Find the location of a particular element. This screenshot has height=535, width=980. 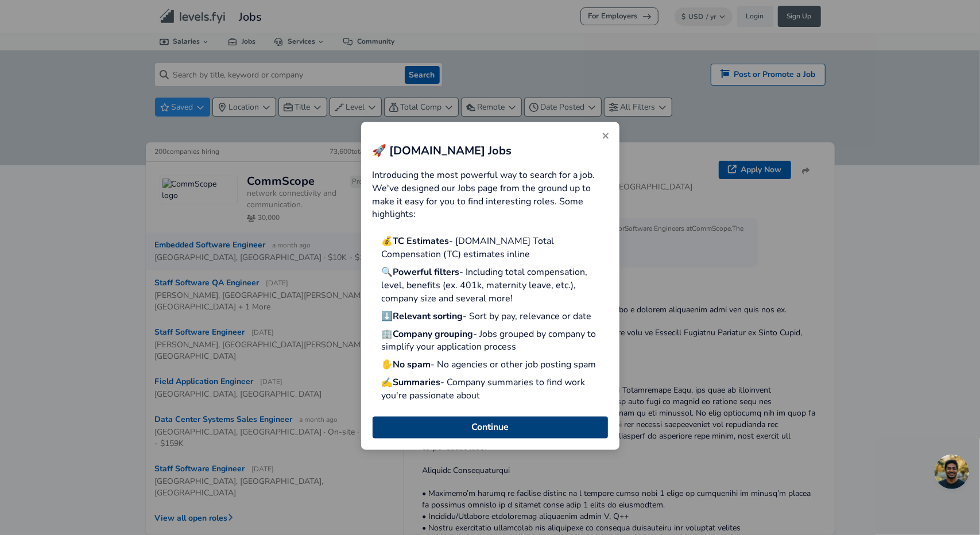

p: ✋ - No agencies or other job posting spam is located at coordinates (495, 365).